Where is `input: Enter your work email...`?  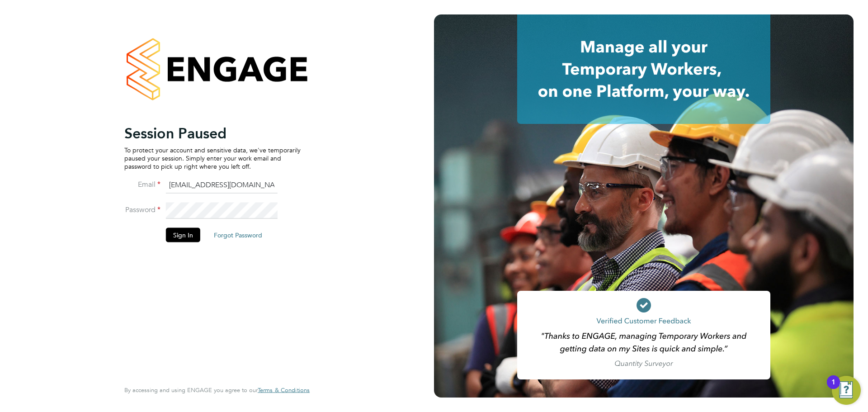 input: Enter your work email... is located at coordinates (221, 185).